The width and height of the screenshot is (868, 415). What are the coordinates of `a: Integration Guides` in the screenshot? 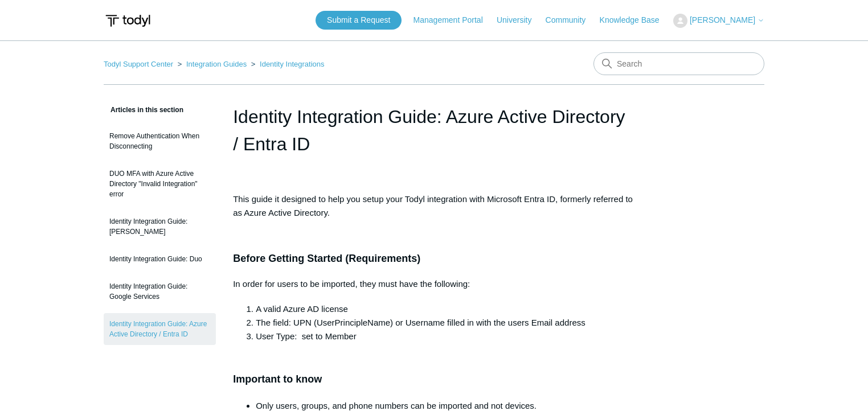 It's located at (216, 64).